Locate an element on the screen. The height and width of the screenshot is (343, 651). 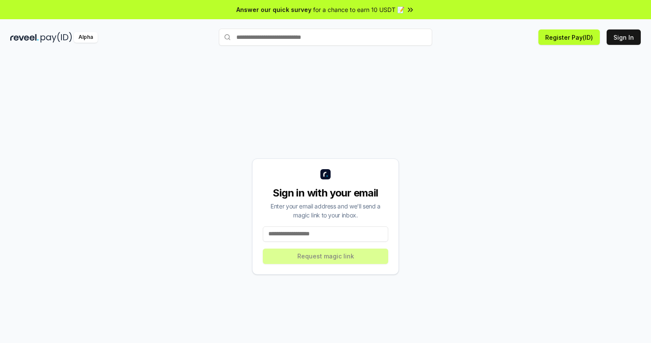
div: Sign in with your email is located at coordinates (326, 193).